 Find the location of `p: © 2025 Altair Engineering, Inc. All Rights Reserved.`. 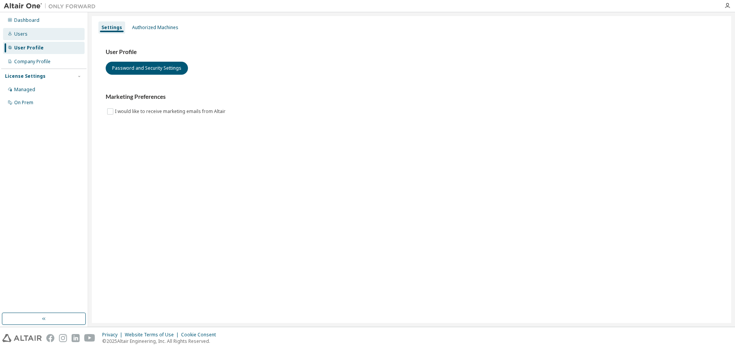

p: © 2025 Altair Engineering, Inc. All Rights Reserved. is located at coordinates (161, 341).